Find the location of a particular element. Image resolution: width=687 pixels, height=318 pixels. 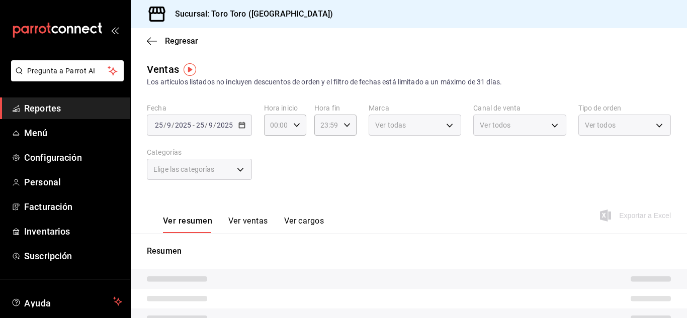

button: Ver cargos is located at coordinates (304, 225).